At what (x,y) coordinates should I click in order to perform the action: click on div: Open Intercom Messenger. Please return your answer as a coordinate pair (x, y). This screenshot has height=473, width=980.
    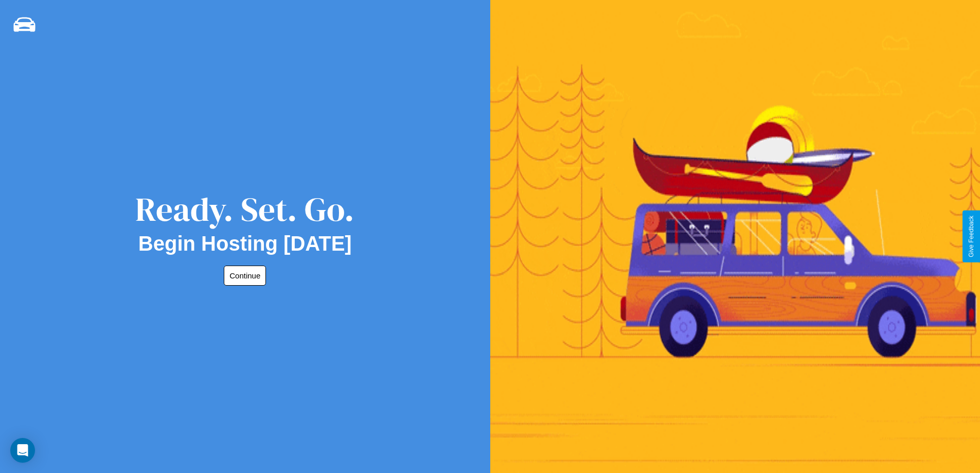
    Looking at the image, I should click on (23, 450).